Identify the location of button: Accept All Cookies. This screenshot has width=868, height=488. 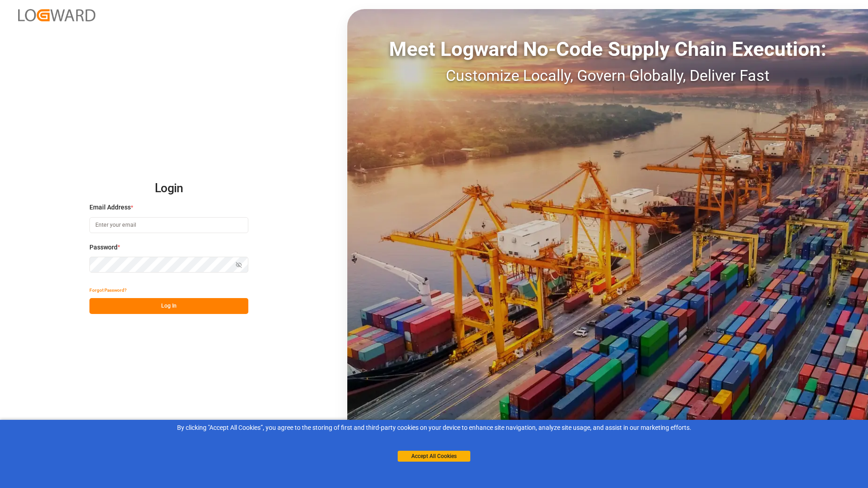
(434, 456).